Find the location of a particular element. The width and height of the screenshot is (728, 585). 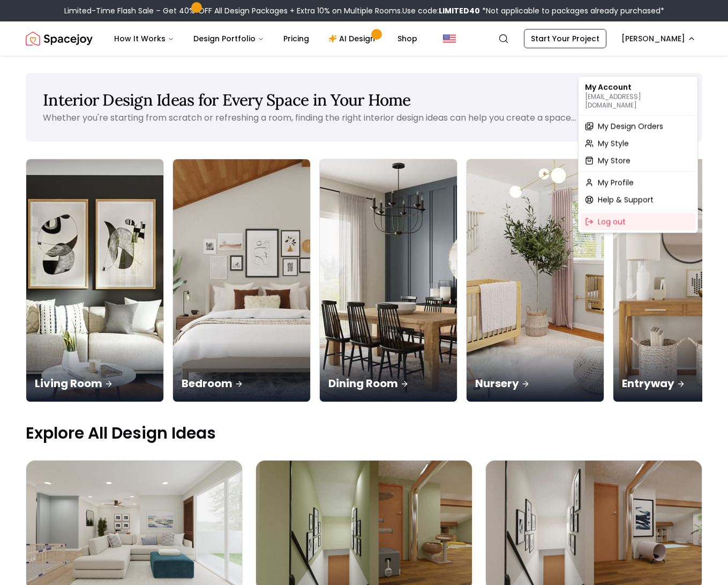

span: My Profile is located at coordinates (615, 182).